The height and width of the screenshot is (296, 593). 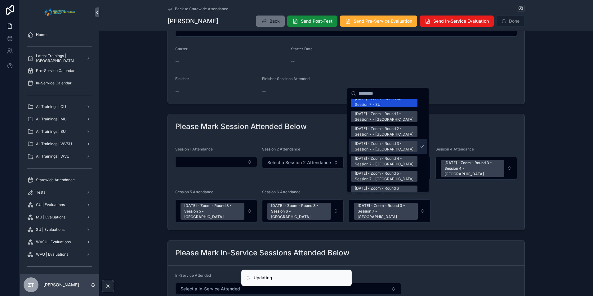 I want to click on div: Updating..., so click(x=265, y=278).